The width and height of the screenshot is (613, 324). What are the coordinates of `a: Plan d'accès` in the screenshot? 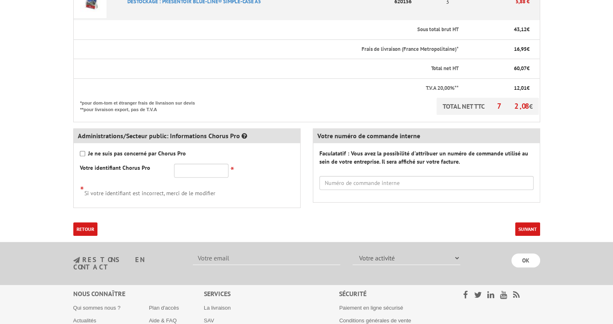 It's located at (164, 307).